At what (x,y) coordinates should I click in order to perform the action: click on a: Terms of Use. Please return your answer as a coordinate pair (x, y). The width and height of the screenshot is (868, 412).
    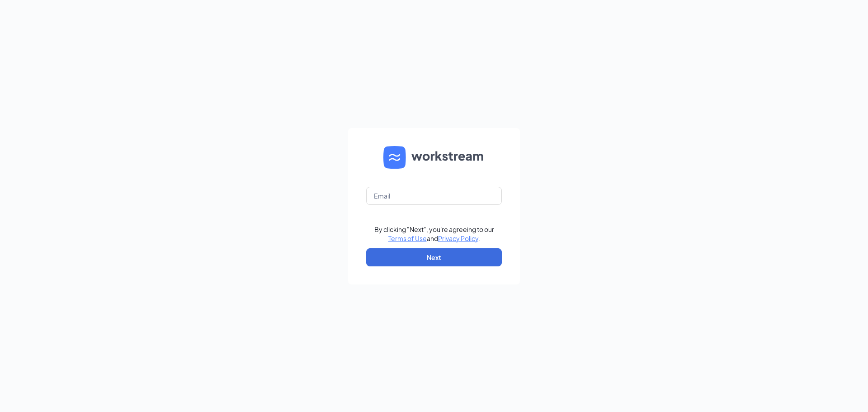
    Looking at the image, I should click on (408, 238).